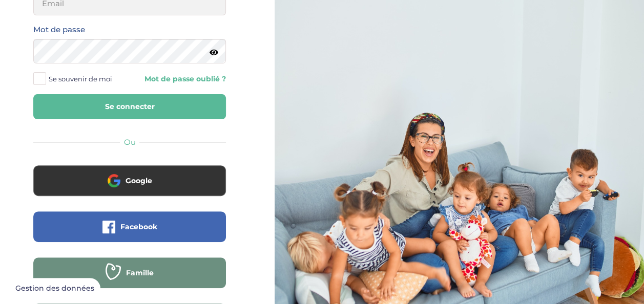 Image resolution: width=644 pixels, height=304 pixels. I want to click on button: Gestion des données, so click(55, 289).